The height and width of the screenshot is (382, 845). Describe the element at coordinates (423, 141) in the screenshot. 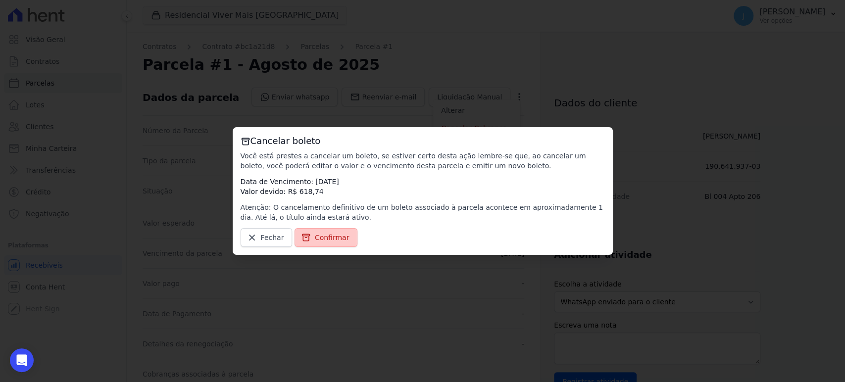

I see `h3: Cancelar boleto` at that location.